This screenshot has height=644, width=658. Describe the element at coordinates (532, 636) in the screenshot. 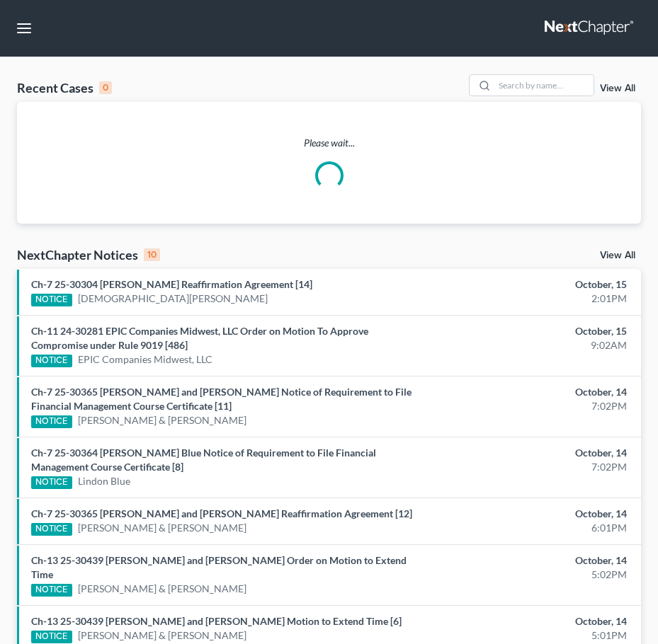

I see `div: 5:01PM` at that location.